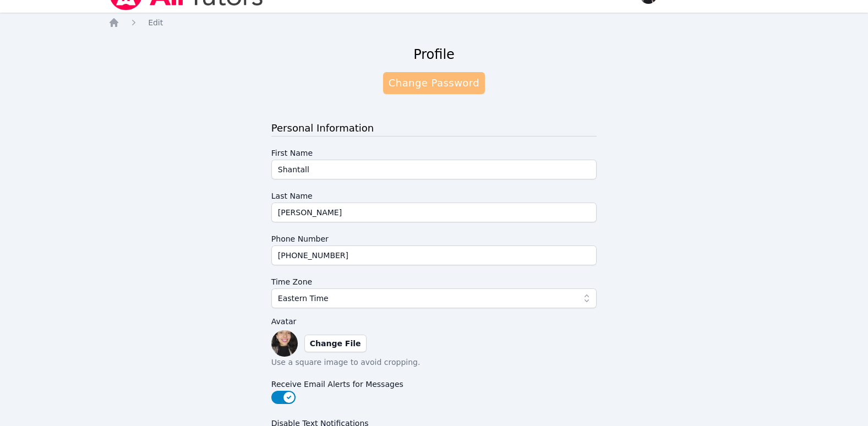 The width and height of the screenshot is (868, 426). Describe the element at coordinates (434, 151) in the screenshot. I see `label: First Name` at that location.